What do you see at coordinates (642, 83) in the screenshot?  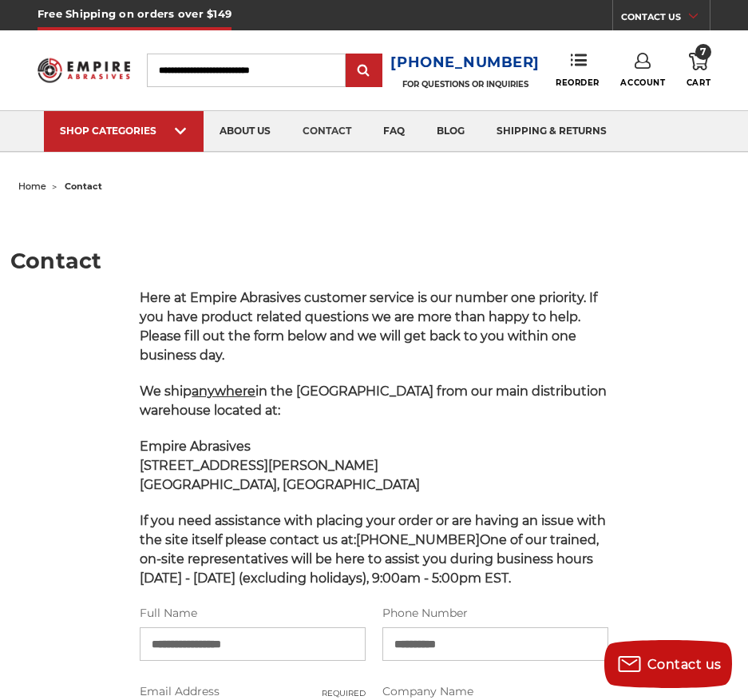 I see `span: Account` at bounding box center [642, 83].